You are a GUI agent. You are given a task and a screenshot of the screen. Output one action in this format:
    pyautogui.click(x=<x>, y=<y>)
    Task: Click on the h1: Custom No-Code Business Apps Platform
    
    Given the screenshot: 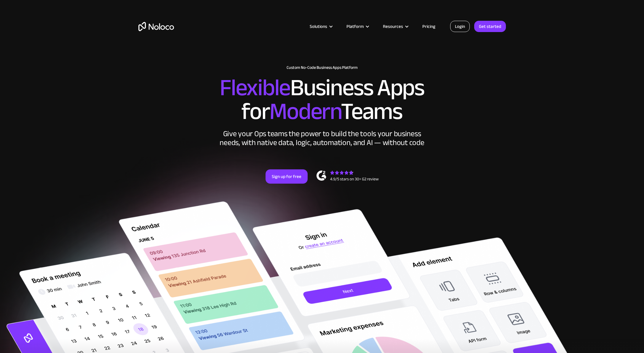 What is the action you would take?
    pyautogui.click(x=322, y=67)
    